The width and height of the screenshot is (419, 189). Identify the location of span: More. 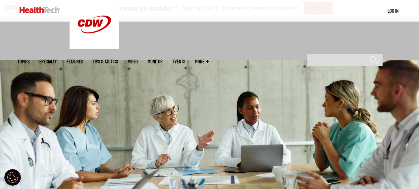
(202, 61).